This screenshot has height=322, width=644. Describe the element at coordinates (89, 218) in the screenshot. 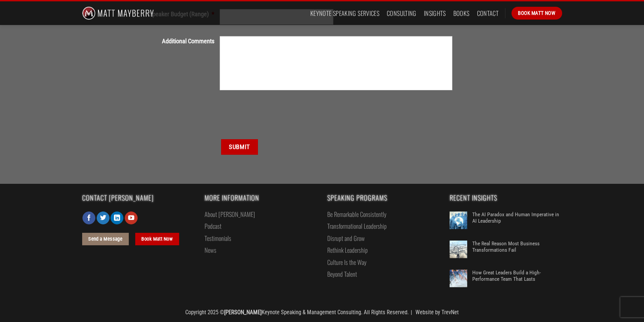

I see `a: Follow on Facebook` at that location.